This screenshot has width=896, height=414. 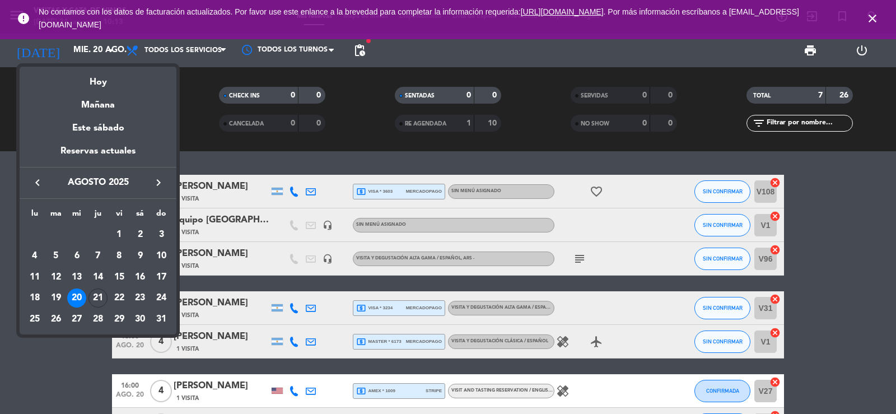 I want to click on div: 20, so click(x=77, y=298).